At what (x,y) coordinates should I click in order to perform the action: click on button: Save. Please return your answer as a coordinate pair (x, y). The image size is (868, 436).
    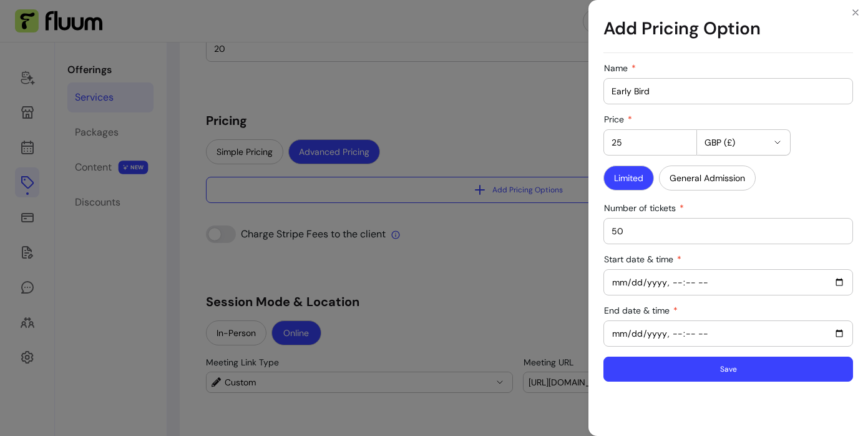
    Looking at the image, I should click on (728, 369).